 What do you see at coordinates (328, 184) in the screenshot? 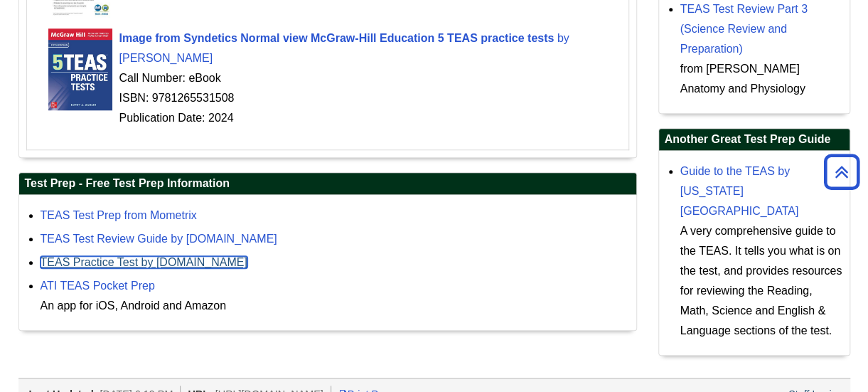
I see `h2: Test Prep - Free Test Prep Information` at bounding box center [328, 184].